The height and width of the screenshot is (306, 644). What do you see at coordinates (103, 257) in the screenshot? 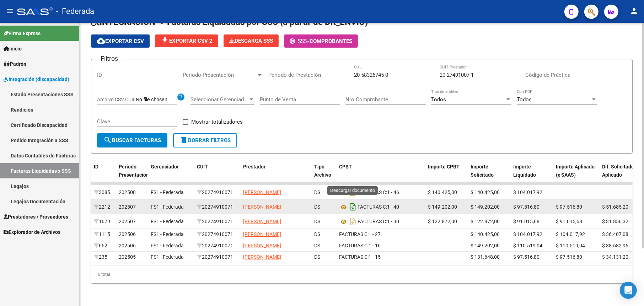
I see `div: 235` at bounding box center [103, 257].